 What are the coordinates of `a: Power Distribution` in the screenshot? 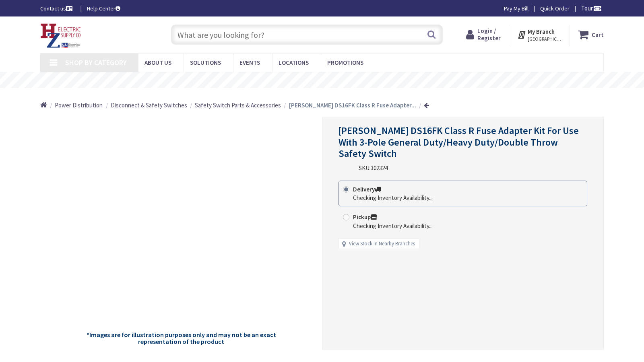 It's located at (79, 105).